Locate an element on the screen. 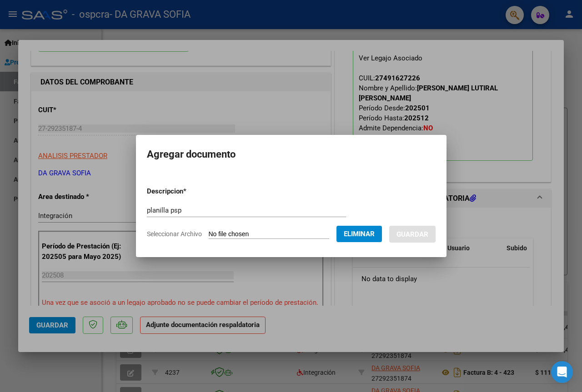 This screenshot has height=392, width=582. p: Descripcion is located at coordinates (190, 191).